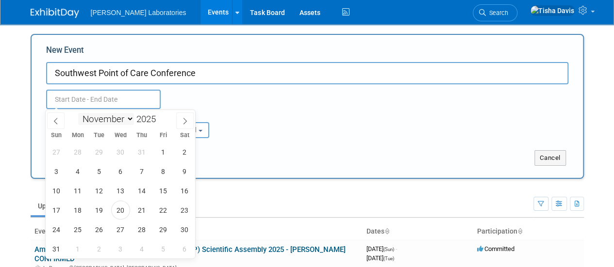 The image size is (614, 267). I want to click on span: August 14, 2025, so click(142, 191).